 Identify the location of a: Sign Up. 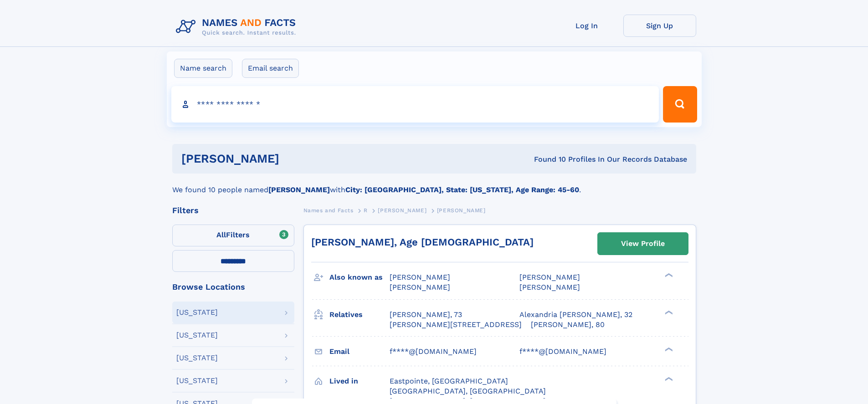
(659, 26).